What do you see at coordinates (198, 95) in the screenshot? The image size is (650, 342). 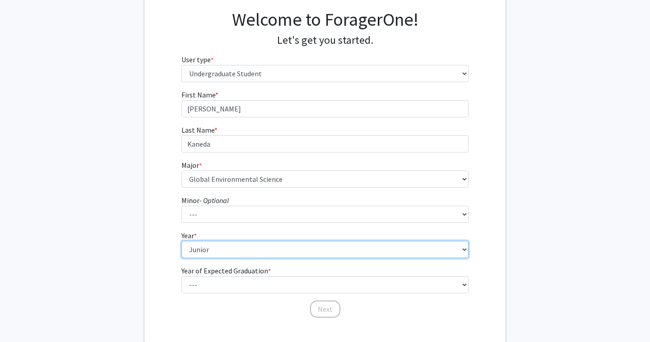 I see `span: First Name` at bounding box center [198, 95].